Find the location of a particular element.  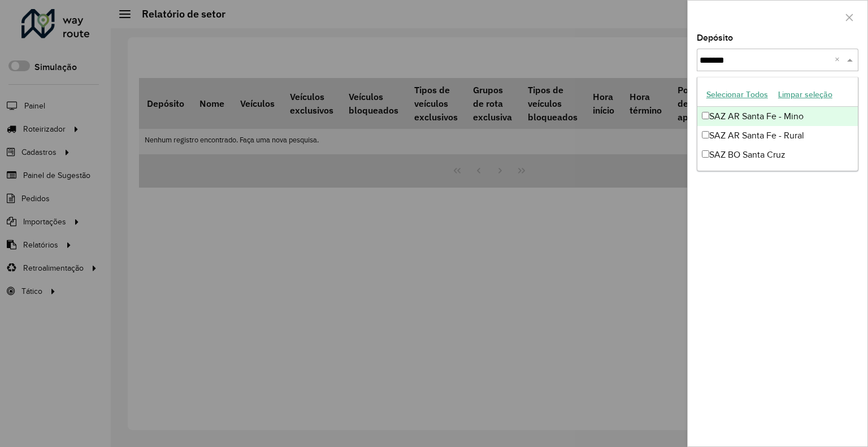

button: Limpar seleção is located at coordinates (805, 94).